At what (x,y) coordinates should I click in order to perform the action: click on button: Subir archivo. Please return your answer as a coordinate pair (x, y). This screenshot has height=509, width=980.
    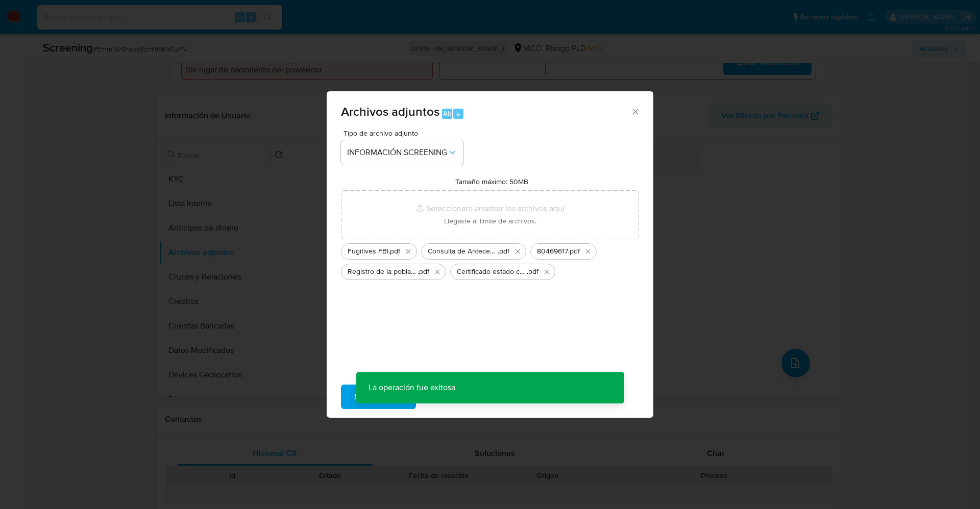
    Looking at the image, I should click on (378, 397).